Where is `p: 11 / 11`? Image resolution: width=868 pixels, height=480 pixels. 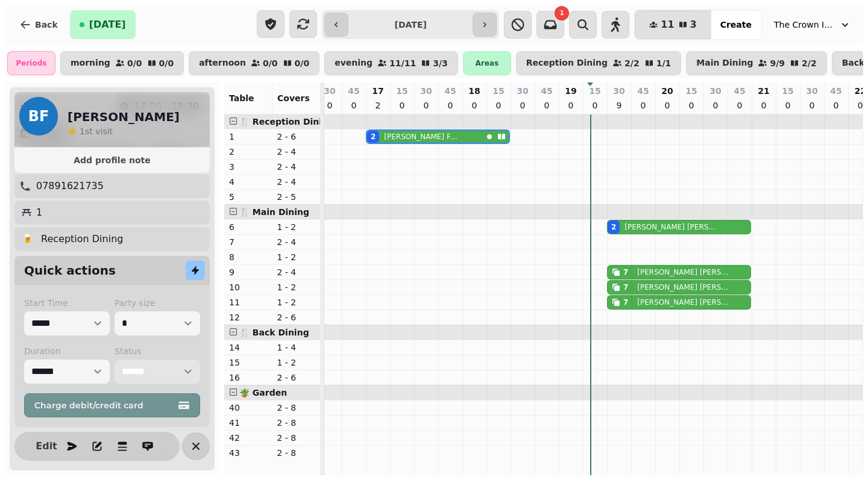 p: 11 / 11 is located at coordinates (402, 64).